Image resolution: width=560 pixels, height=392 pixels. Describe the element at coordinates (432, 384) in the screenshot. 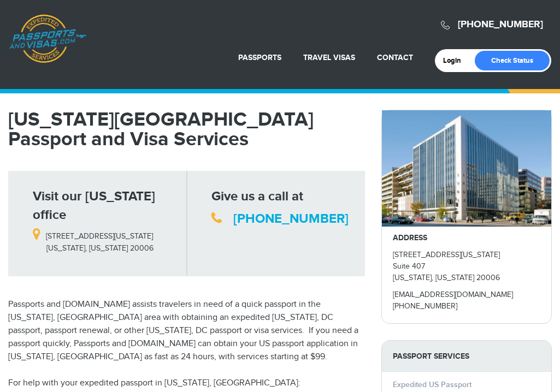

I see `a: Expedited US Passport` at that location.